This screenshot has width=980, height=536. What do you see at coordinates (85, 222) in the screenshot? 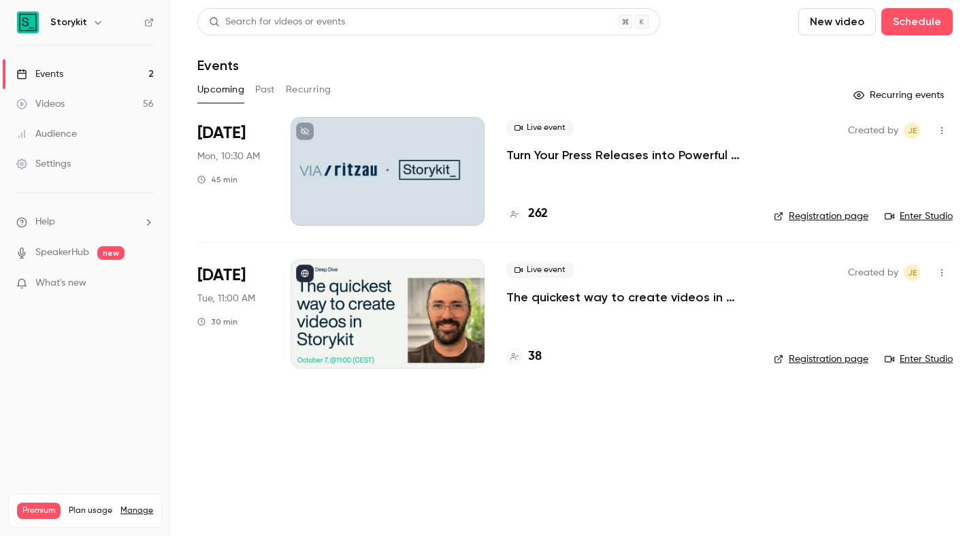
I see `li: help-dropdown-opener` at bounding box center [85, 222].